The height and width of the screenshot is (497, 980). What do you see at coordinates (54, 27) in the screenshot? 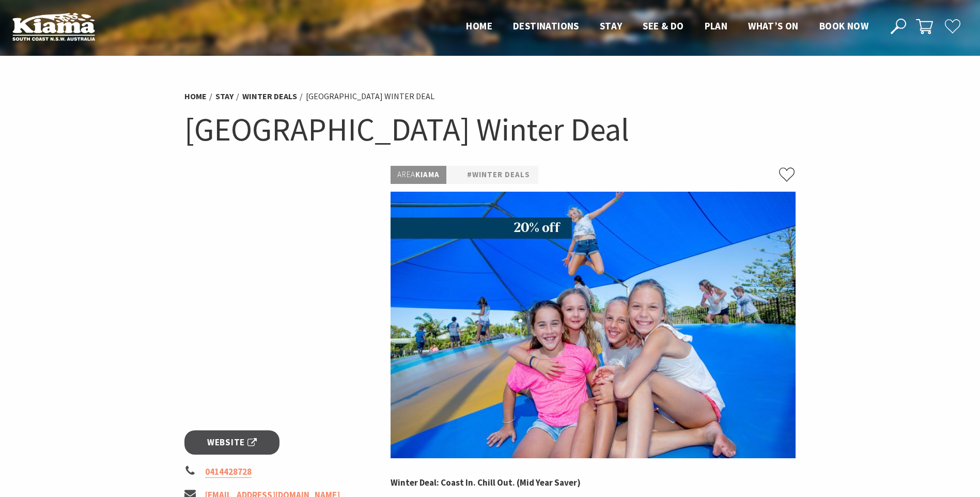
I see `img: Kiama Logo` at bounding box center [54, 27].